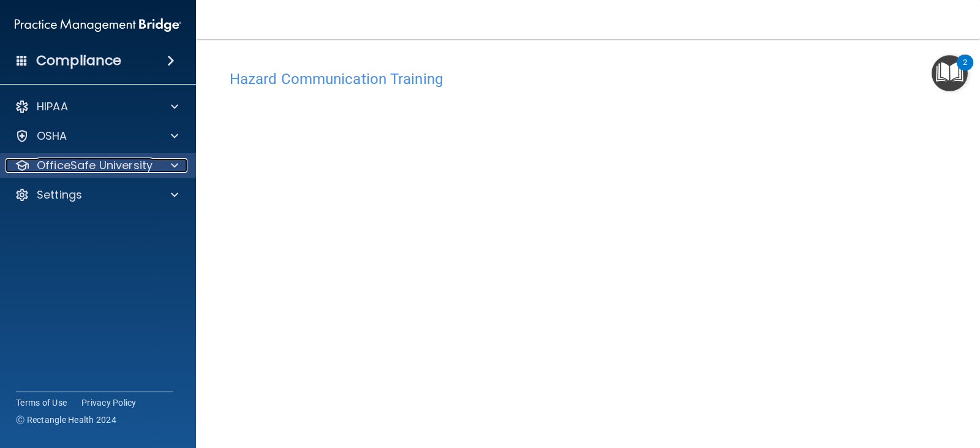  Describe the element at coordinates (66, 420) in the screenshot. I see `span: Ⓒ Rectangle Health 2024` at that location.